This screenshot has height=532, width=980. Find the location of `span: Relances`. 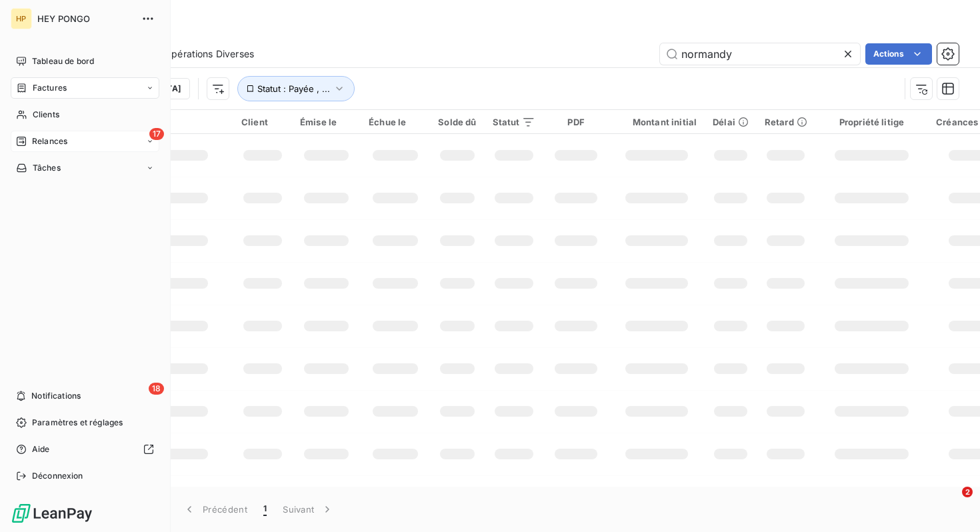

span: Relances is located at coordinates (49, 142).